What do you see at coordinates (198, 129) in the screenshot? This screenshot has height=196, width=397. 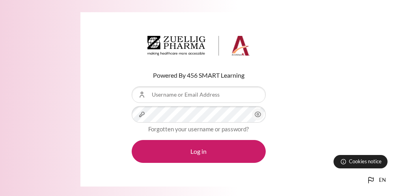 I see `a: Forgotten your username or password?` at bounding box center [198, 129].